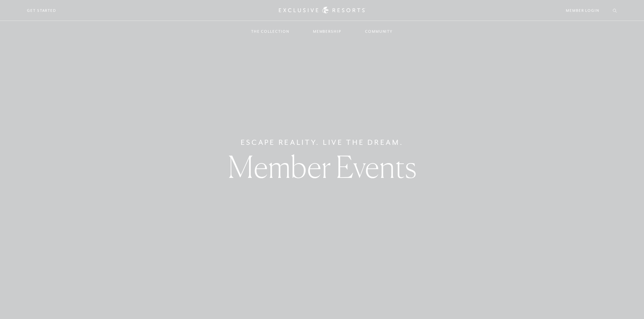 This screenshot has width=644, height=319. I want to click on a: Community, so click(379, 31).